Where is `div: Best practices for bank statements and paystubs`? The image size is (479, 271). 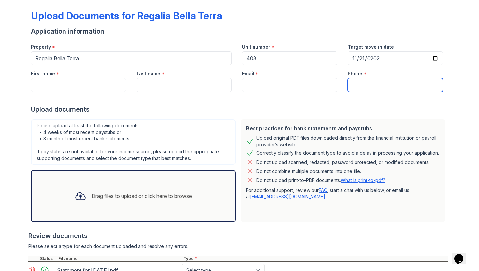
div: Best practices for bank statements and paystubs is located at coordinates (343, 128).